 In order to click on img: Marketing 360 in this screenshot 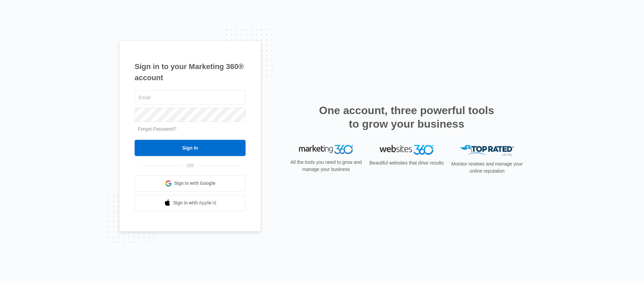, I will do `click(326, 150)`.